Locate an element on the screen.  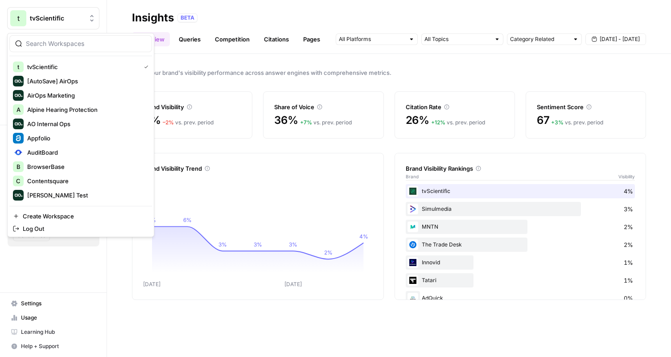
span: Create Workspace is located at coordinates (84, 216).